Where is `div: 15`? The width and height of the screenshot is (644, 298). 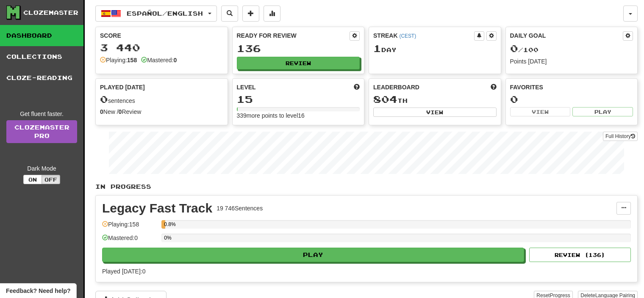
div: 15 is located at coordinates (298, 99).